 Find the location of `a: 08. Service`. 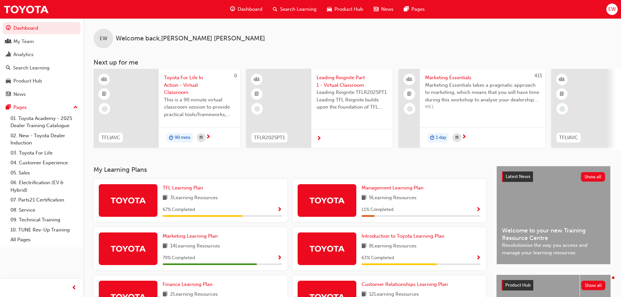

a: 08. Service is located at coordinates (44, 210).